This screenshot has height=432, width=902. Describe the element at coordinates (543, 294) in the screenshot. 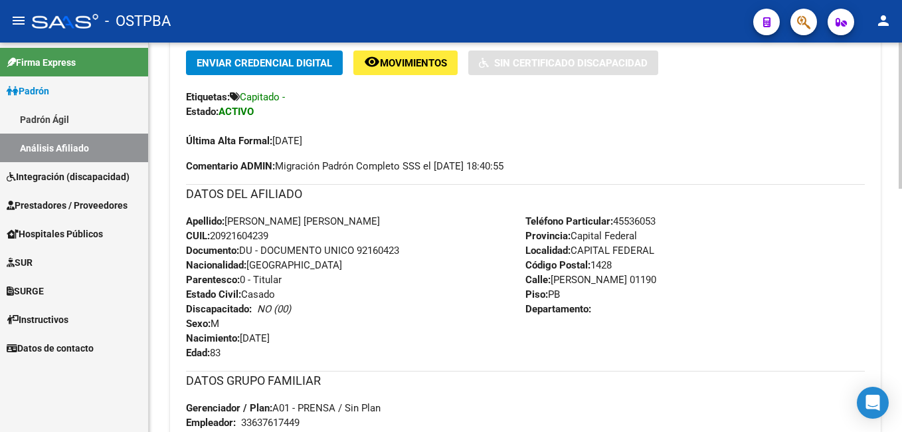

I see `span: PB` at that location.